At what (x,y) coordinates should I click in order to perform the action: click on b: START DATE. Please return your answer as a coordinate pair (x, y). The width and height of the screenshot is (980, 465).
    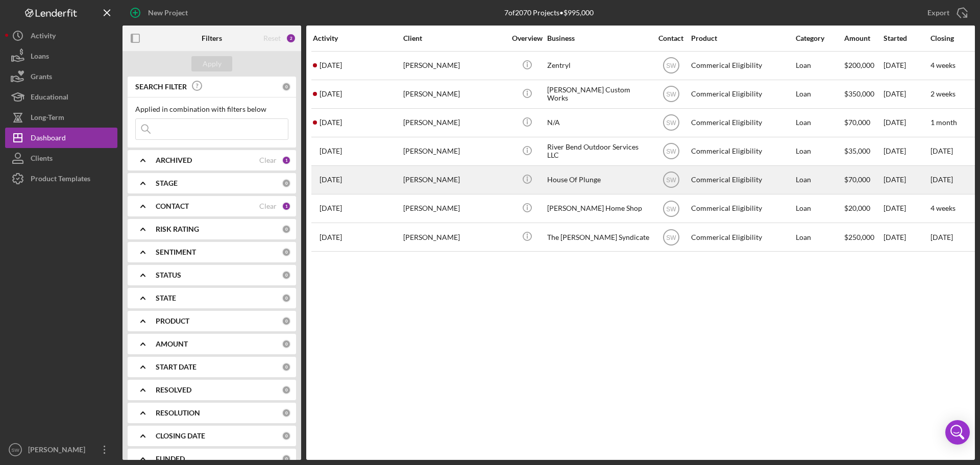
    Looking at the image, I should click on (176, 367).